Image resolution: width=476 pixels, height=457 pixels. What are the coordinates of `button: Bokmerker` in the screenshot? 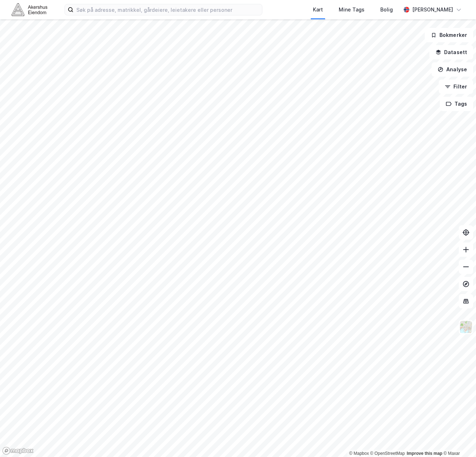 It's located at (448, 35).